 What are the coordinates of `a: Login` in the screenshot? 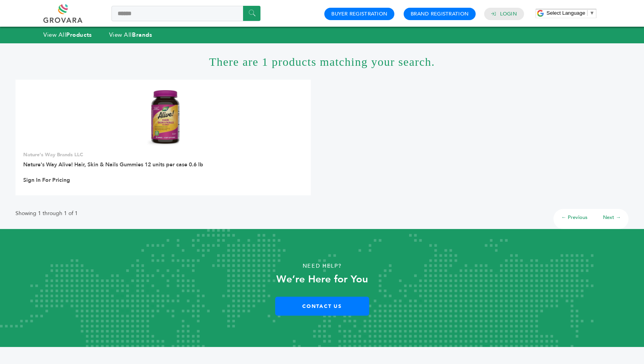 It's located at (508, 14).